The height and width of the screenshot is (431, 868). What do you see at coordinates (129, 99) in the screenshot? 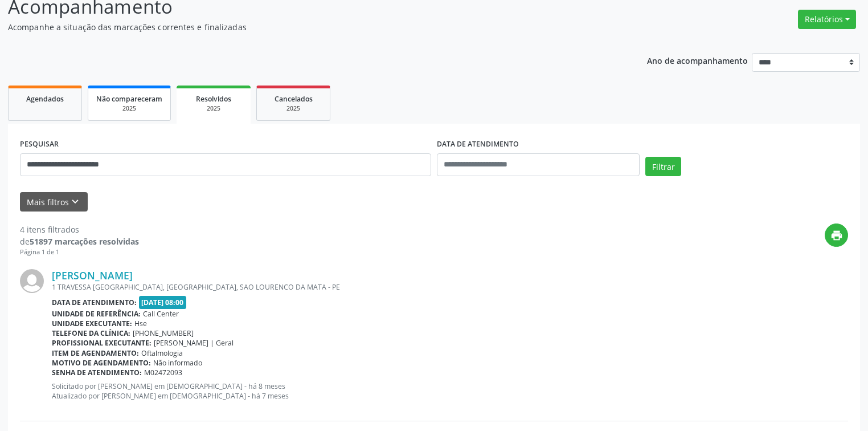
I see `span: Não compareceram` at bounding box center [129, 99].